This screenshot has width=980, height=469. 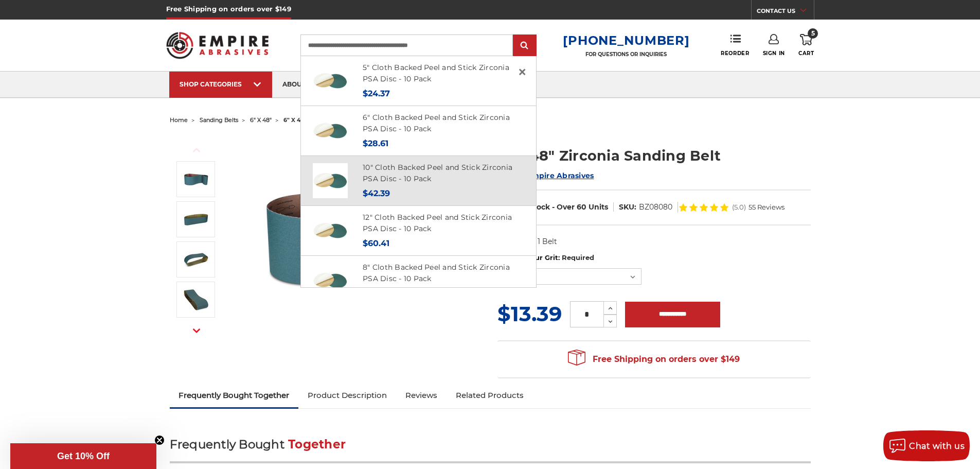 I want to click on span: 60, so click(x=581, y=207).